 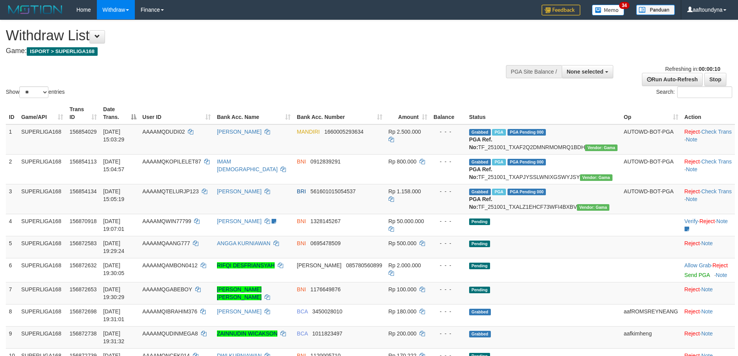 What do you see at coordinates (12, 293) in the screenshot?
I see `td: 7` at bounding box center [12, 293].